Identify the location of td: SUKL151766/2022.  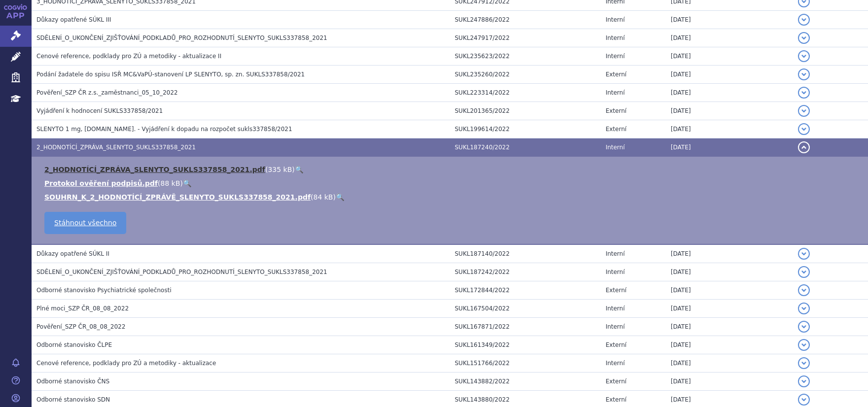
(525, 363).